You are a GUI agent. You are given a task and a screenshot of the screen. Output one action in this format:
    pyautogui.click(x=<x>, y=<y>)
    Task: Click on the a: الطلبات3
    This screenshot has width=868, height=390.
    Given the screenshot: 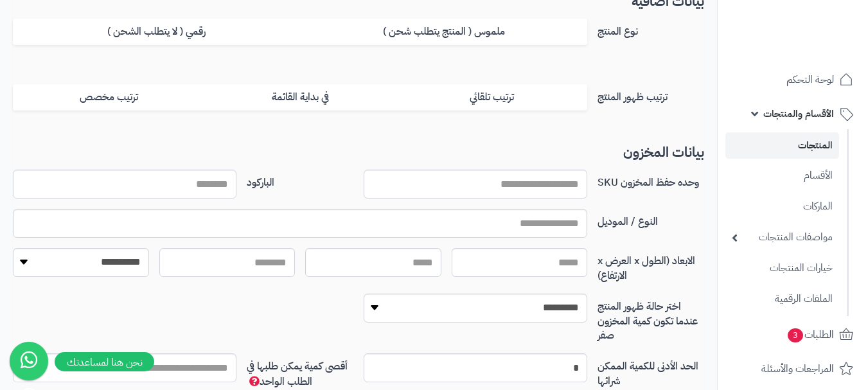 What is the action you would take?
    pyautogui.click(x=793, y=335)
    